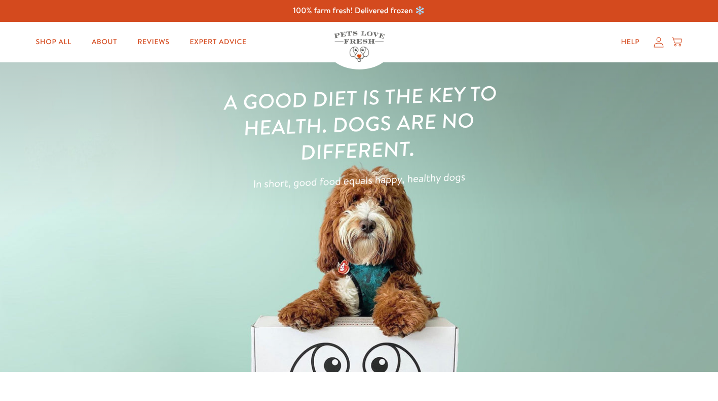 The image size is (718, 401). I want to click on h1: A good diet is the key to health. Dogs are no different., so click(359, 124).